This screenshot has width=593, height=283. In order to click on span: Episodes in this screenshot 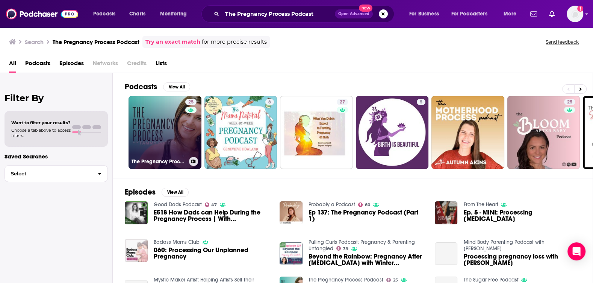, I will do `click(71, 65)`.